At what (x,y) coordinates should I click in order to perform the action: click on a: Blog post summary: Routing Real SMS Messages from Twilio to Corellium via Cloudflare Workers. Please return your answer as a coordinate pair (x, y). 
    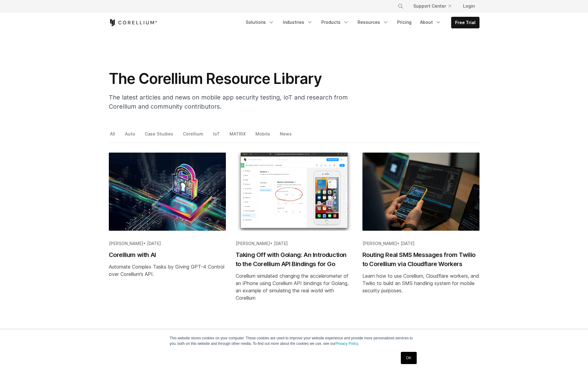
    Looking at the image, I should click on (421, 237).